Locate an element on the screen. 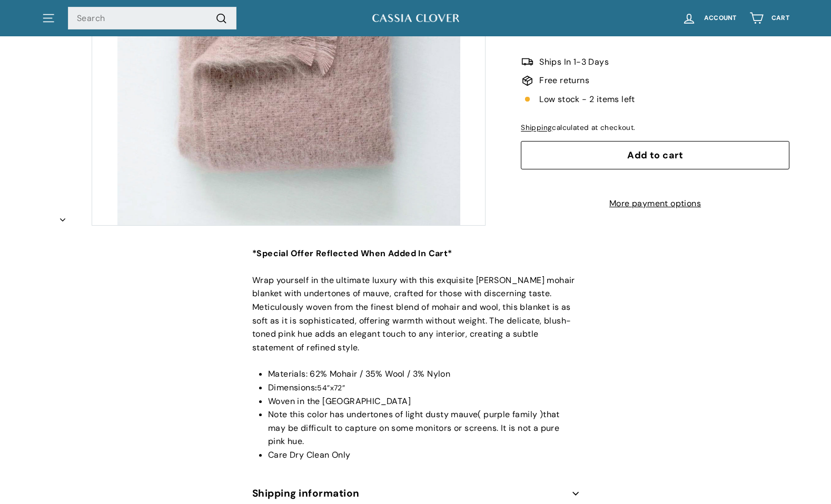 This screenshot has width=831, height=504. li: Note this color has undertones of light dusty mauve( purple family )that may be difficult to capt... is located at coordinates (423, 428).